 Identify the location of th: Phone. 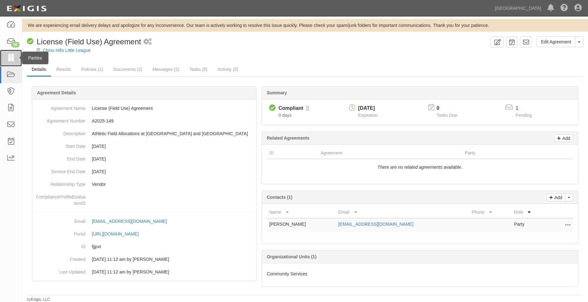
(491, 212).